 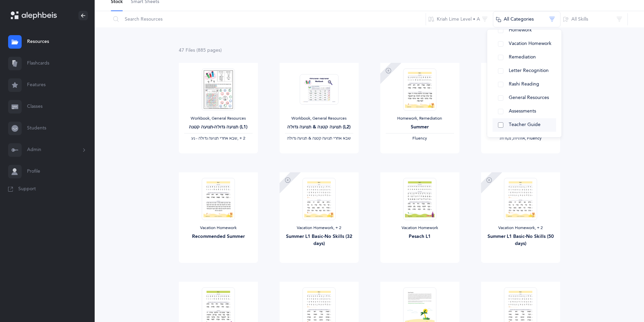 I want to click on span: Assessments, so click(x=522, y=111).